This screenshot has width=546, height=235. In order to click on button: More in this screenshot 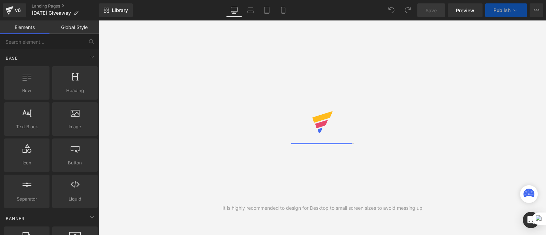, I will do `click(536, 10)`.